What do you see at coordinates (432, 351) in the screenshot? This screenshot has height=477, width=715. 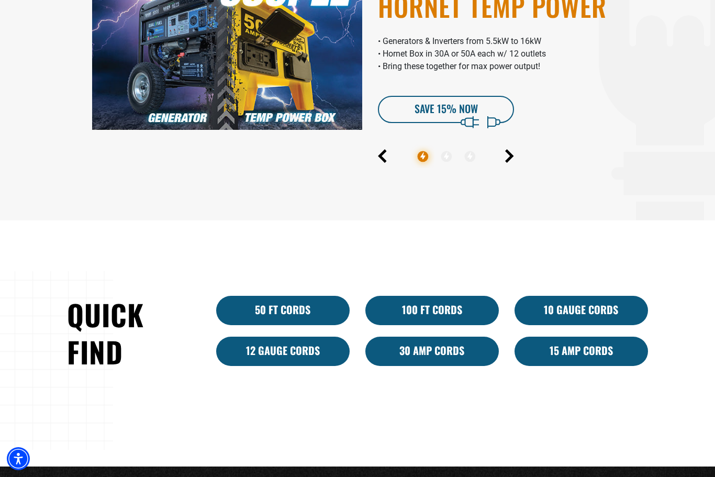 I see `a: 30 Amp Cords` at bounding box center [432, 351].